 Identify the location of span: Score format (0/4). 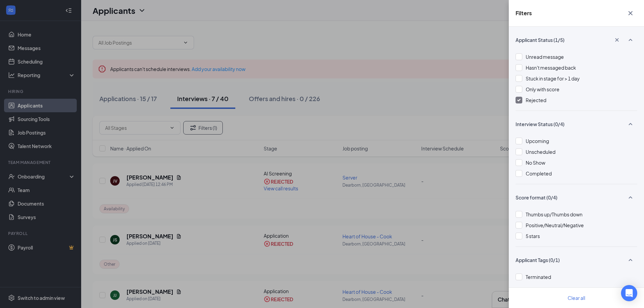
(536, 198).